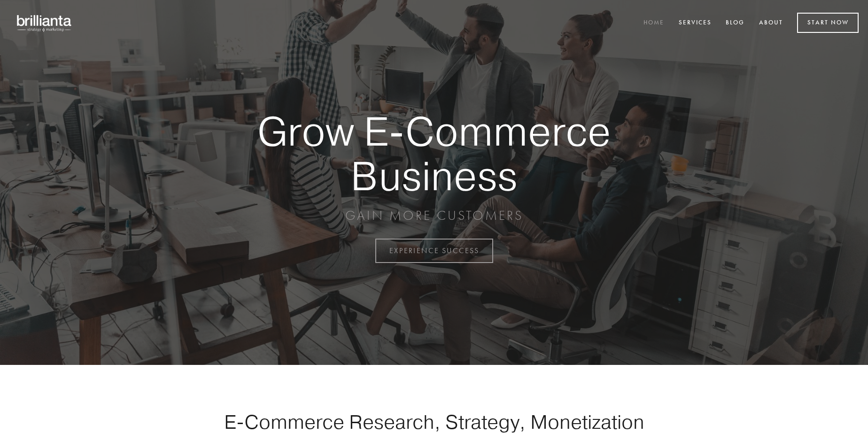 This screenshot has width=868, height=441. I want to click on a: Start Now, so click(827, 23).